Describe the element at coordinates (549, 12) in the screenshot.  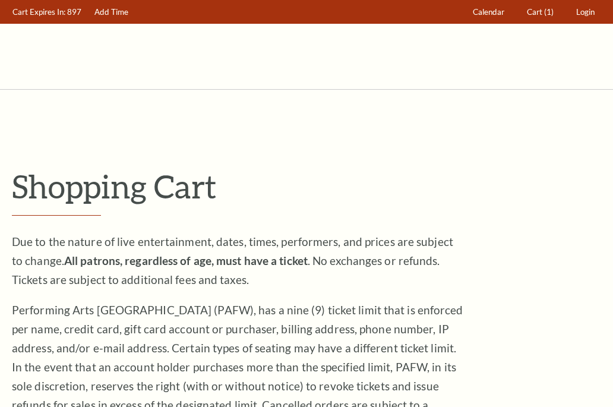
I see `span: (1)` at that location.